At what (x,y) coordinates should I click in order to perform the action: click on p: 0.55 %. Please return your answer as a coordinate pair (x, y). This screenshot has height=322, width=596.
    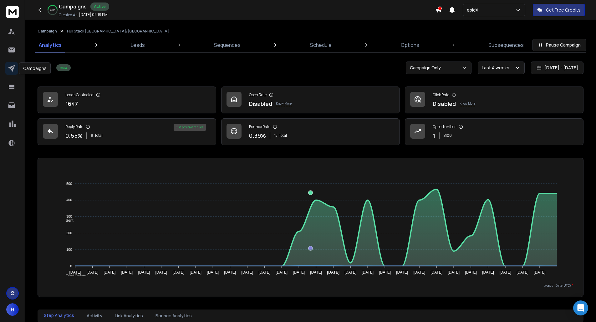
    Looking at the image, I should click on (74, 136).